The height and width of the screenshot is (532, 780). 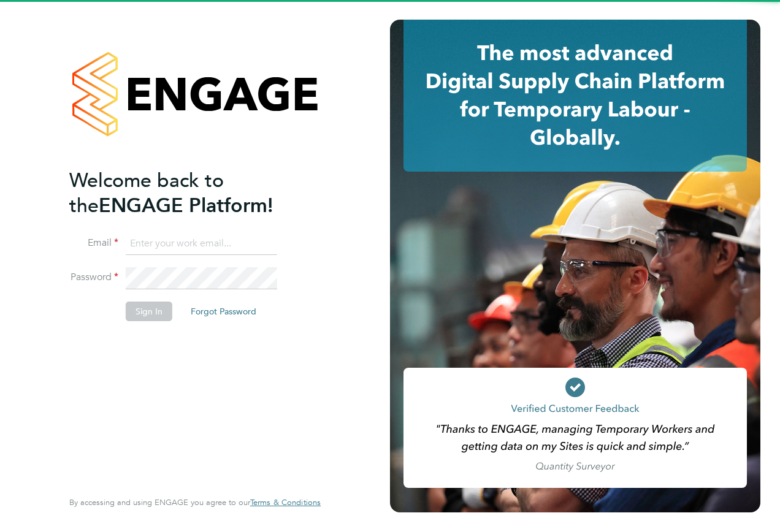 What do you see at coordinates (285, 503) in the screenshot?
I see `a: Terms & Conditions` at bounding box center [285, 503].